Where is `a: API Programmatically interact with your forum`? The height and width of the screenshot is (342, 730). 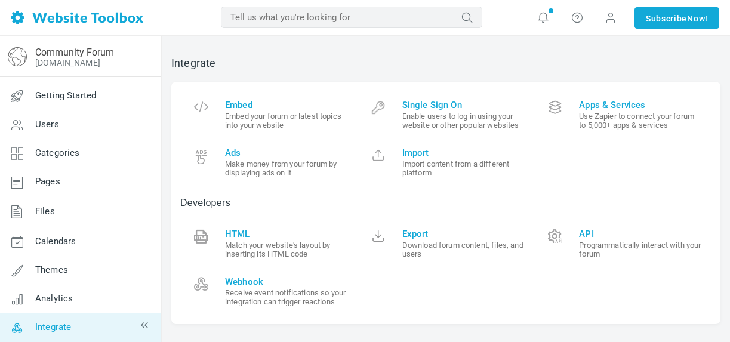 a: API Programmatically interact with your forum is located at coordinates (622, 243).